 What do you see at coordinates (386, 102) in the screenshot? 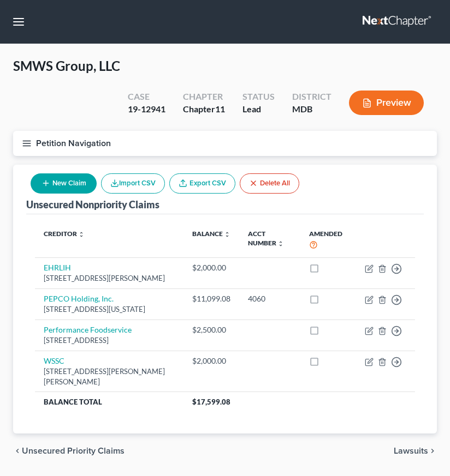
I see `button: Preview` at bounding box center [386, 102].